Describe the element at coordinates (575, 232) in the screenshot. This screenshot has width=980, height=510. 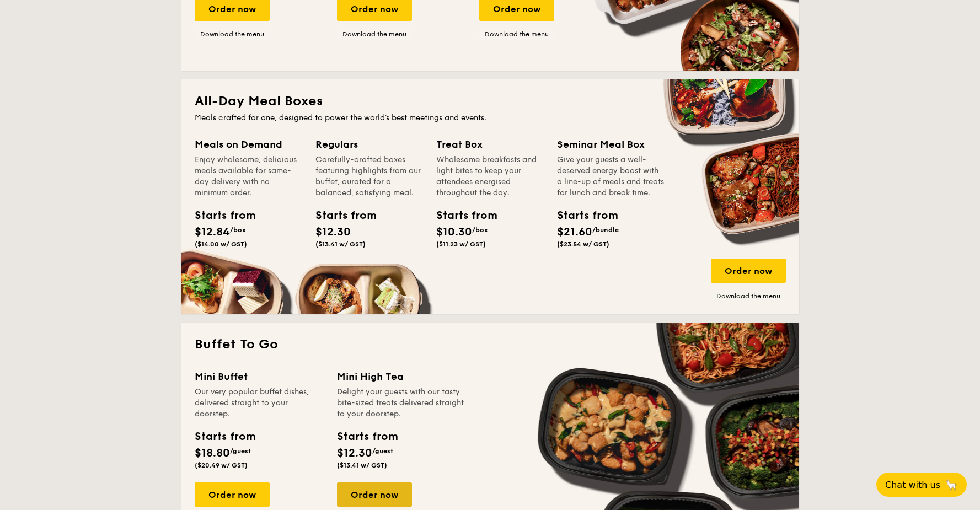
I see `span: $21.60` at that location.